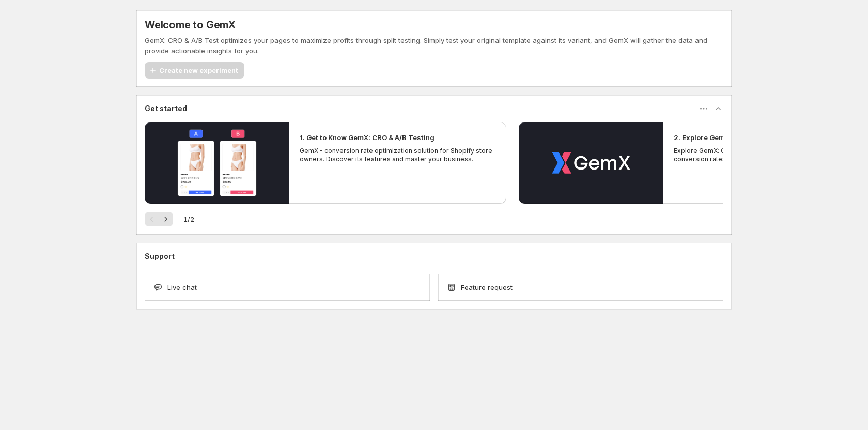 Image resolution: width=868 pixels, height=430 pixels. Describe the element at coordinates (166, 219) in the screenshot. I see `button: Next` at that location.